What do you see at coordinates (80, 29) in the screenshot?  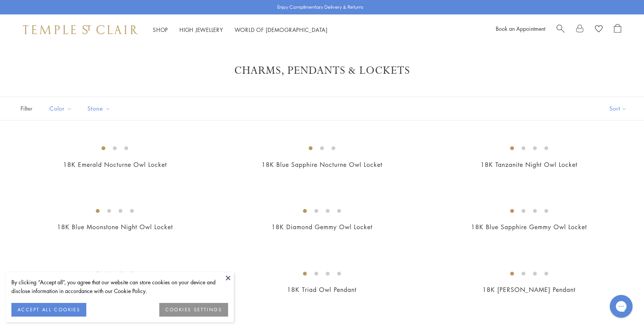 I see `img: Temple St. Clair` at bounding box center [80, 29].